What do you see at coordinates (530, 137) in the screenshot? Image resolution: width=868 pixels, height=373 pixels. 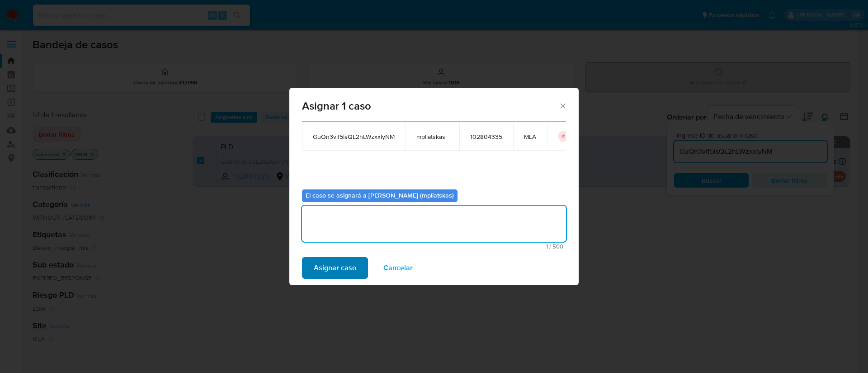 I see `span: MLA` at bounding box center [530, 137].